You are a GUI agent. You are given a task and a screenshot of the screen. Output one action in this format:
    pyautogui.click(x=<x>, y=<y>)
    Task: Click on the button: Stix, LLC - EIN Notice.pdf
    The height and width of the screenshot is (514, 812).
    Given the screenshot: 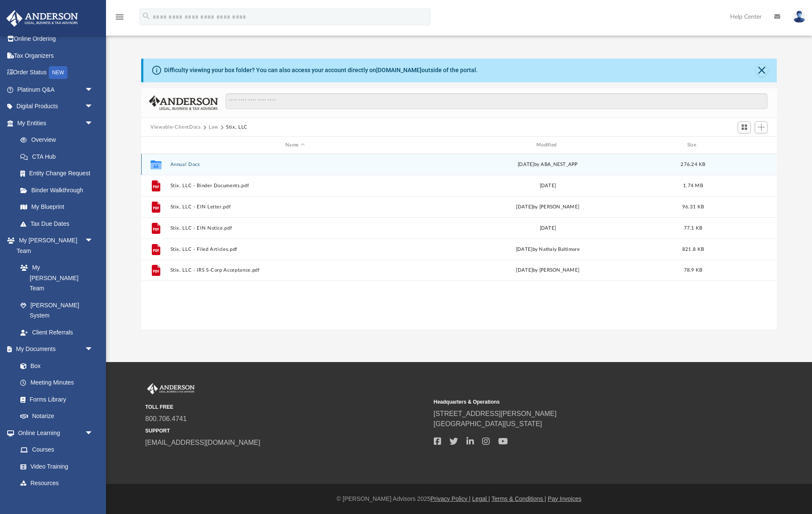 What is the action you would take?
    pyautogui.click(x=295, y=228)
    